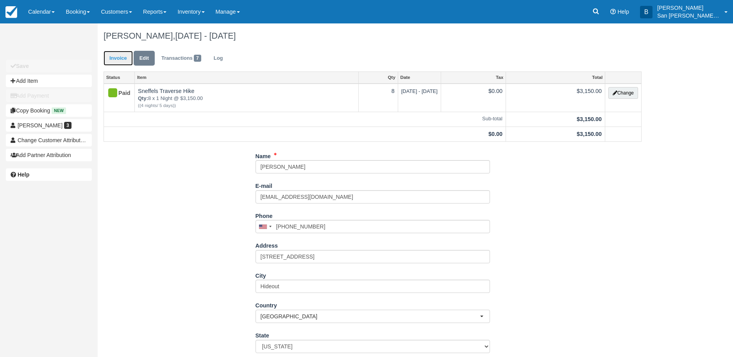 The image size is (733, 357). I want to click on div: United States: +1, so click(265, 227).